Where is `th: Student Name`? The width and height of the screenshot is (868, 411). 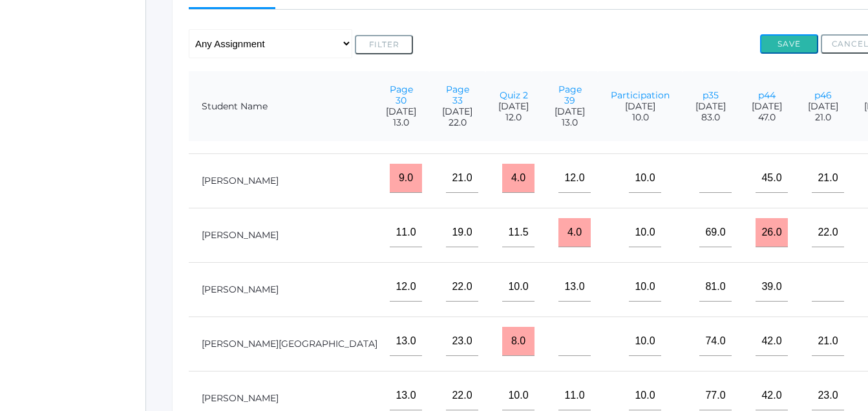
th: Student Name is located at coordinates (284, 106).